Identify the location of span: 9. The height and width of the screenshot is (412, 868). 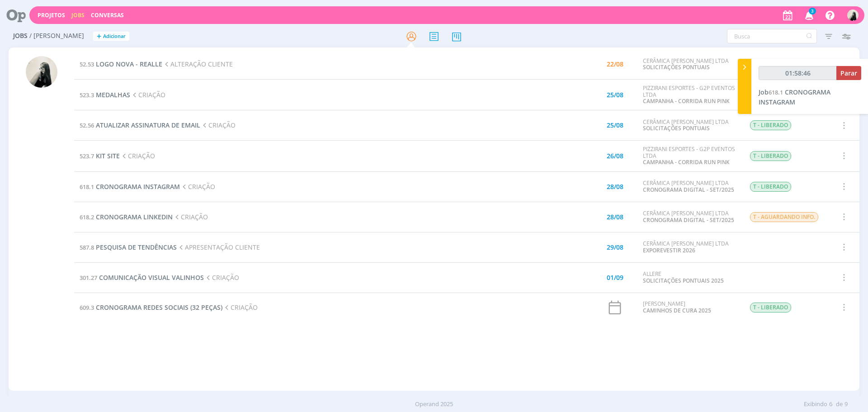
(846, 404).